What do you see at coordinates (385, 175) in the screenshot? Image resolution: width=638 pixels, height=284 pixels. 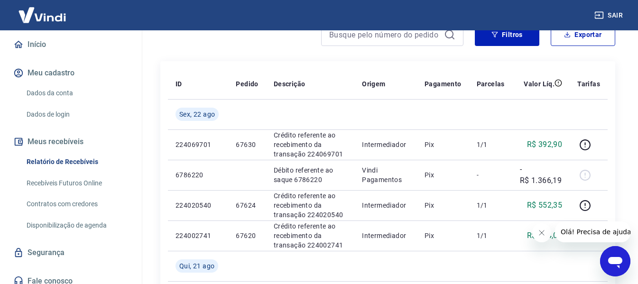 I see `p: Vindi Pagamentos` at bounding box center [385, 175].